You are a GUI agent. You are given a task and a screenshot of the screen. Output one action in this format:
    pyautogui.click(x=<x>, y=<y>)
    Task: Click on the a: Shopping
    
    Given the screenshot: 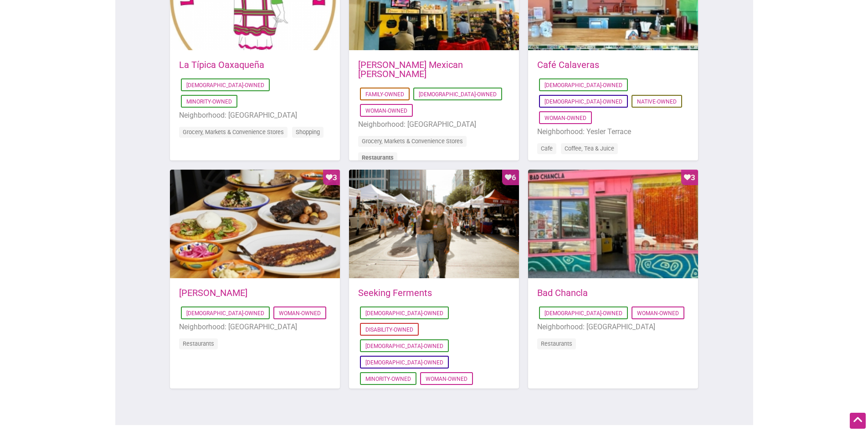 What is the action you would take?
    pyautogui.click(x=307, y=131)
    